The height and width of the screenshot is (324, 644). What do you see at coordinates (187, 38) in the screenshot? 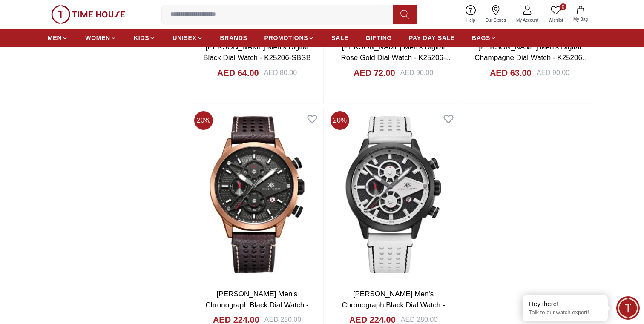
I see `a: UNISEX` at bounding box center [187, 38].